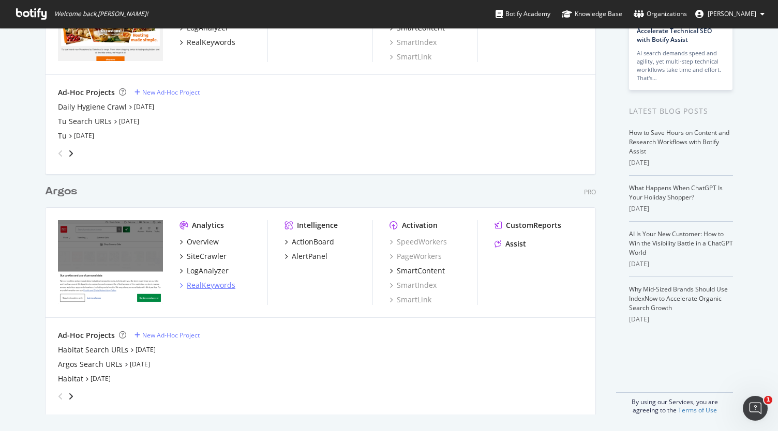 This screenshot has width=778, height=431. What do you see at coordinates (199, 242) in the screenshot?
I see `a: Overview` at bounding box center [199, 242].